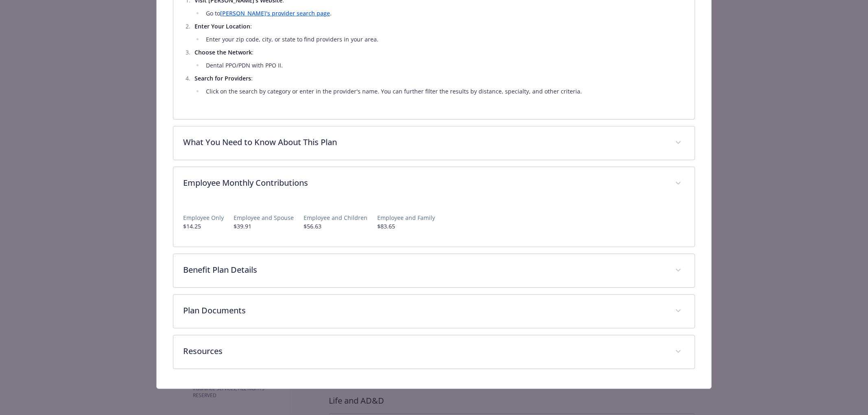 Image resolution: width=868 pixels, height=415 pixels. Describe the element at coordinates (407, 217) in the screenshot. I see `p: Employee and Family` at that location.